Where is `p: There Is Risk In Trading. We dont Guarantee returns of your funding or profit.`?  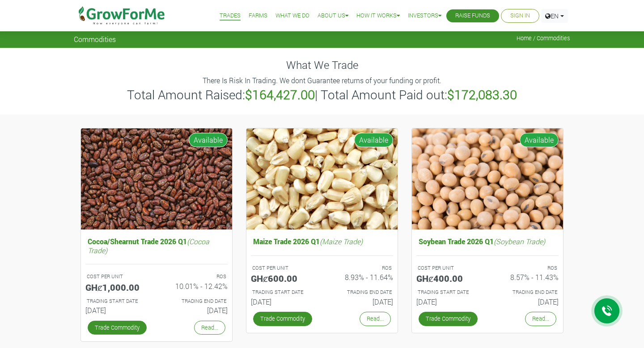 p: There Is Risk In Trading. We dont Guarantee returns of your funding or profit. is located at coordinates (322, 80).